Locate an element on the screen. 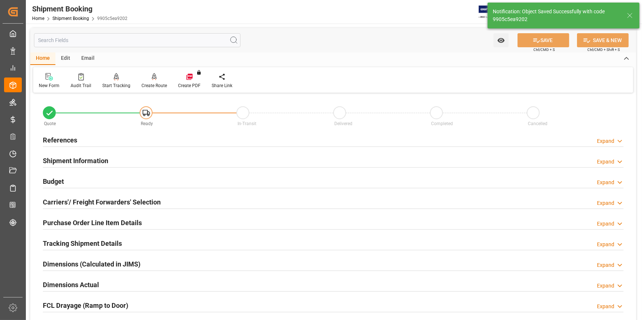  button: SAVE & NEW is located at coordinates (603, 40).